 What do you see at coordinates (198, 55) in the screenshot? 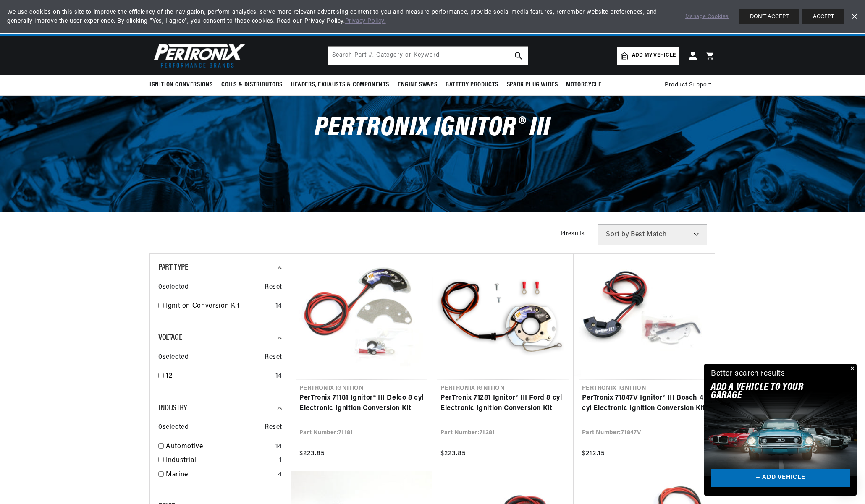
I see `img: Pertronix` at bounding box center [198, 55].